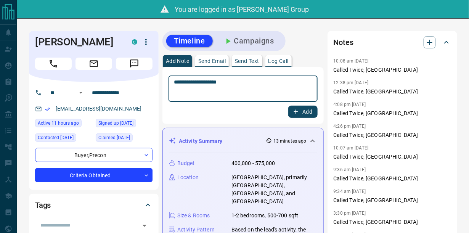  I want to click on span: Call, so click(53, 64).